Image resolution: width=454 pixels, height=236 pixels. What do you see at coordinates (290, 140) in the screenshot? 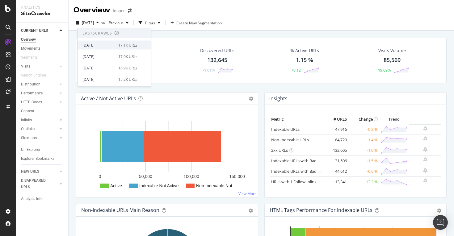
I see `a: Non-Indexable URLs` at bounding box center [290, 140].